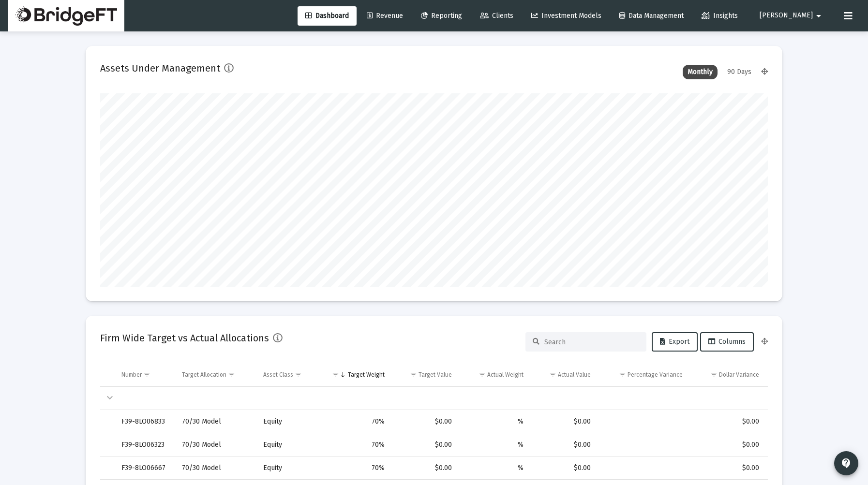  Describe the element at coordinates (145, 375) in the screenshot. I see `td: Column Number` at that location.